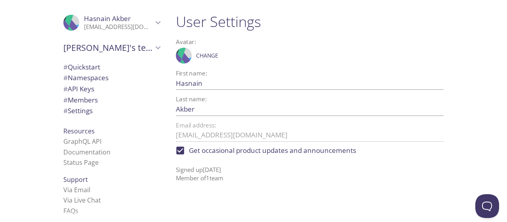  What do you see at coordinates (77, 189) in the screenshot?
I see `a: Via Email` at bounding box center [77, 189].